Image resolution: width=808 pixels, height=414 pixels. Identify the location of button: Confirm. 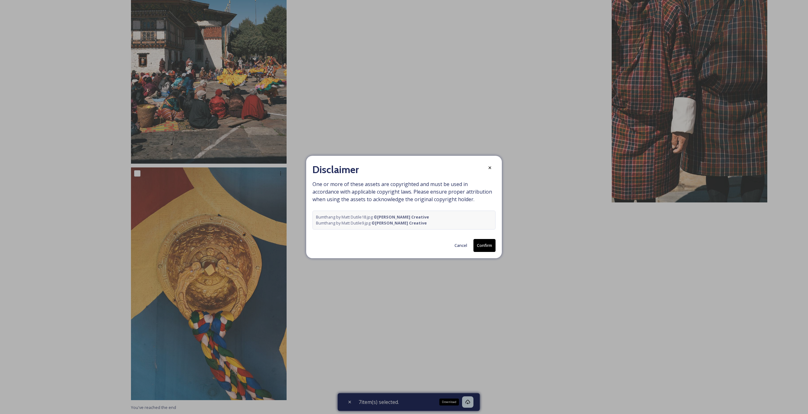
(485, 246).